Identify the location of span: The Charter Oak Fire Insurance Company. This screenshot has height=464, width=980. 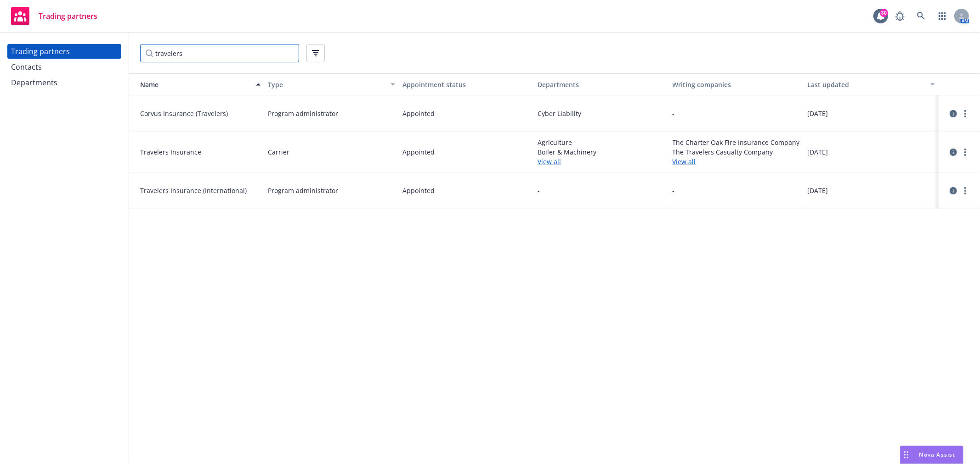
(736, 142).